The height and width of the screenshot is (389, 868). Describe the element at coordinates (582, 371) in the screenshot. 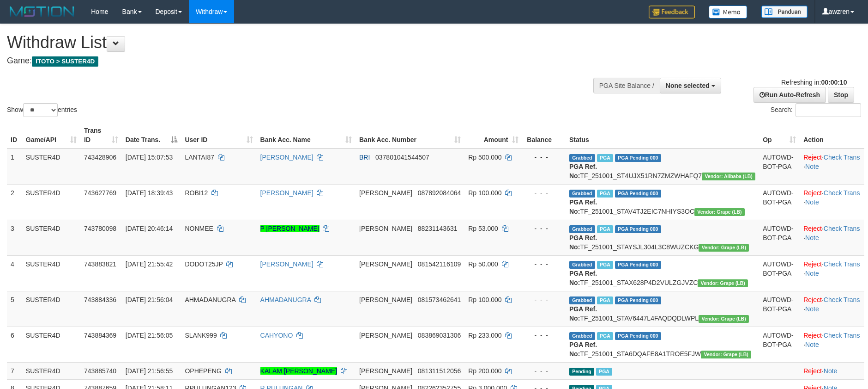

I see `span: Pending` at that location.